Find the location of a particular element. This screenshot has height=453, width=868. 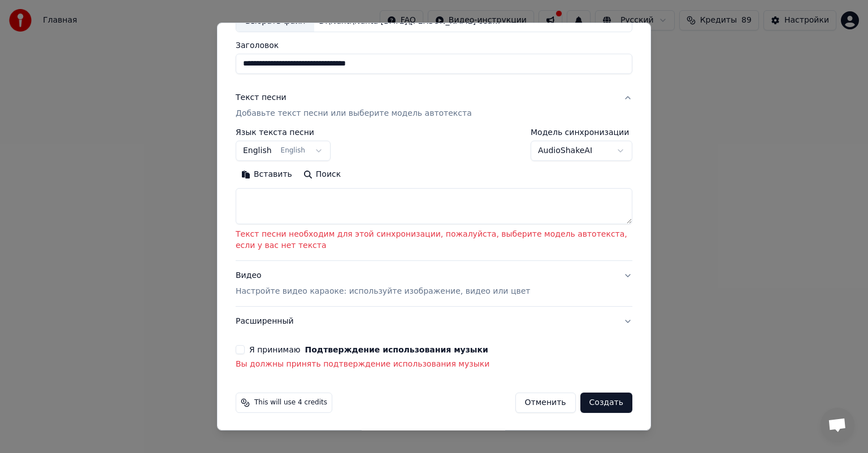

span: This will use 4 credits is located at coordinates (290, 403).